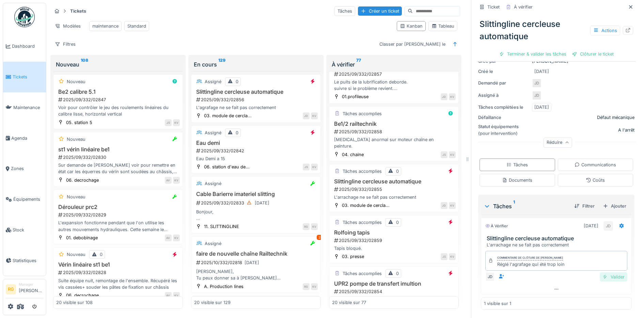 The height and width of the screenshot is (318, 644). Describe the element at coordinates (118, 111) in the screenshot. I see `div: Voir pour contrôler le jeu des roulements linéaires du calibre lisse, horizontal vertical` at that location.